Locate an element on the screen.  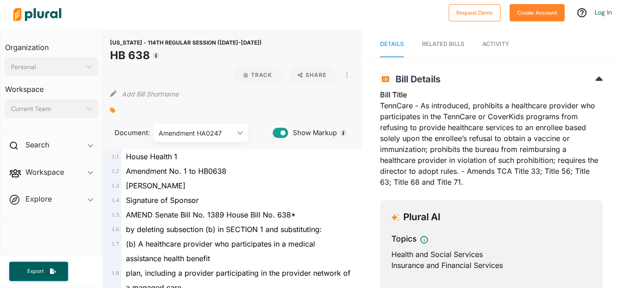
button: Export is located at coordinates (39, 271).